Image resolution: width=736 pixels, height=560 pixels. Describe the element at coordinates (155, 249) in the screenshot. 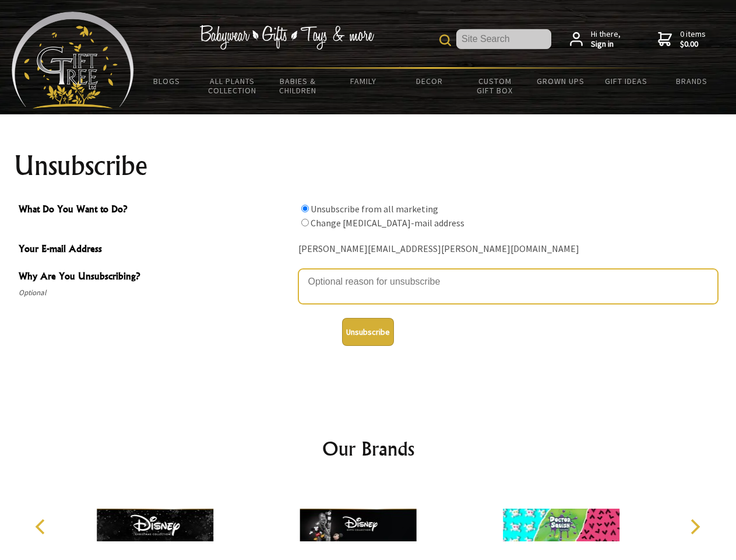

I see `span: Your E-mail Address` at that location.